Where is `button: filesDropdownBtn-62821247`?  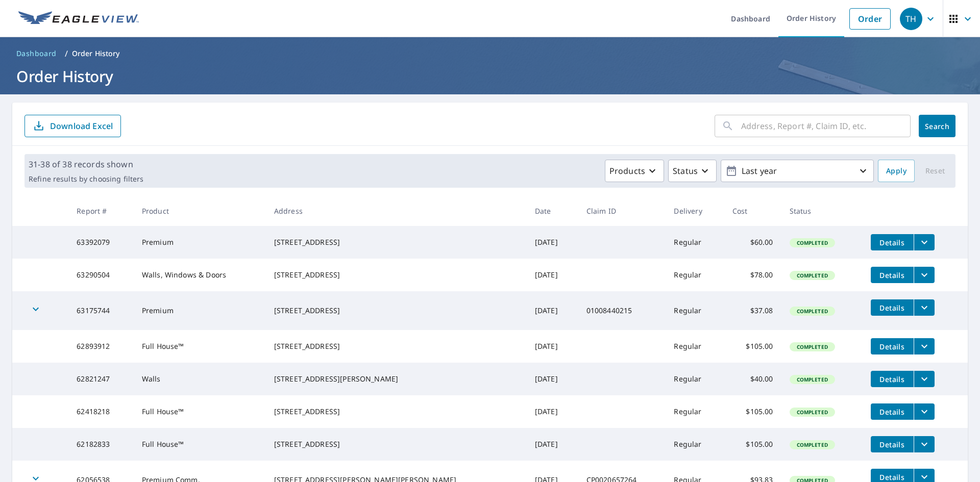
button: filesDropdownBtn-62821247 is located at coordinates (924, 379).